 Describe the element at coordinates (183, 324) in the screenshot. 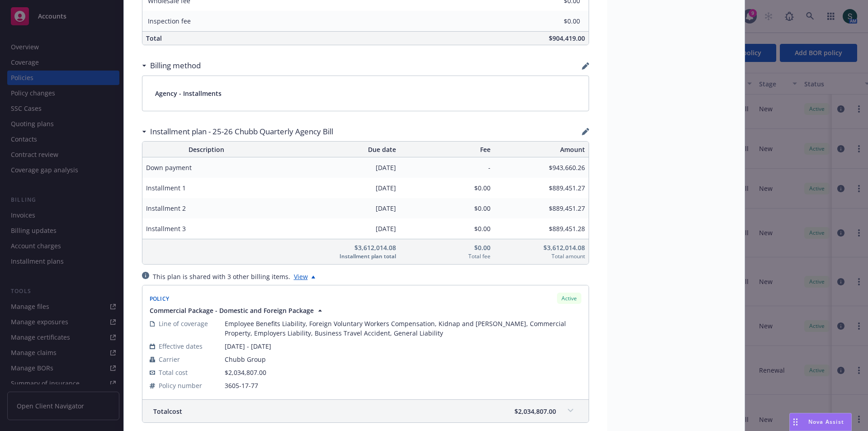

I see `span: Line of coverage` at that location.